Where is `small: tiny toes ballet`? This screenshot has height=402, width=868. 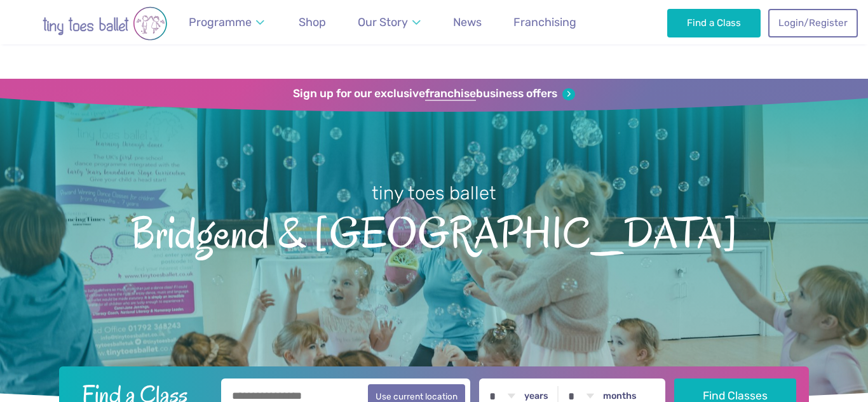
small: tiny toes ballet is located at coordinates (434, 193).